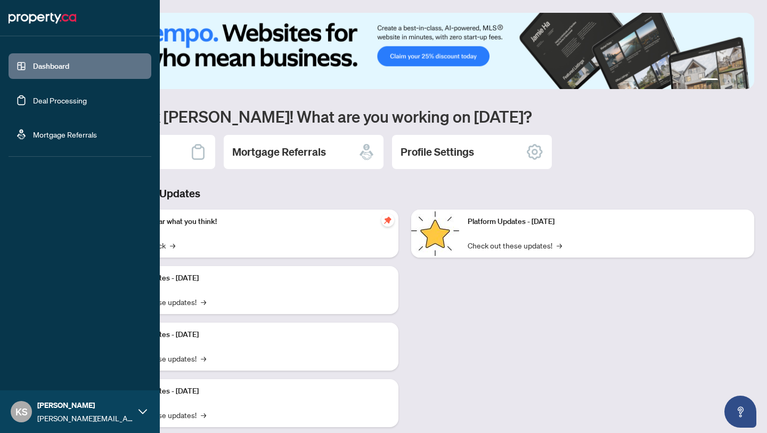  What do you see at coordinates (435, 233) in the screenshot?
I see `img: Platform Updates - June 23, 2025` at bounding box center [435, 233].